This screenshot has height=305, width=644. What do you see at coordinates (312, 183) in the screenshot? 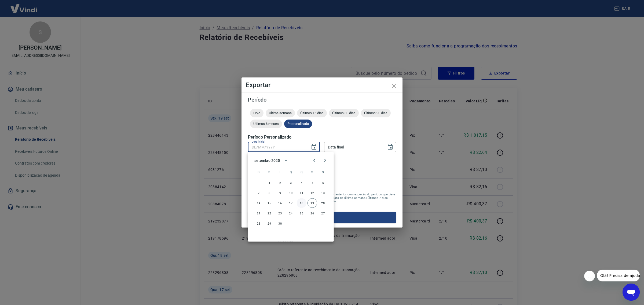
I see `button: 5` at bounding box center [312, 183].